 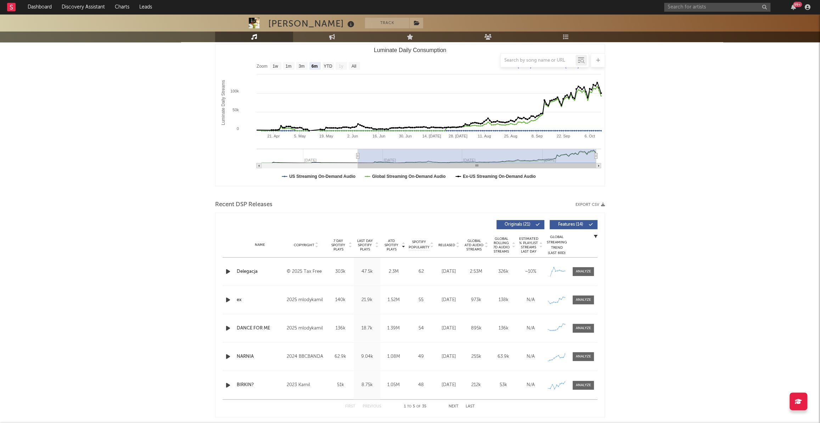 I want to click on input: Search by song name or URL, so click(x=538, y=61).